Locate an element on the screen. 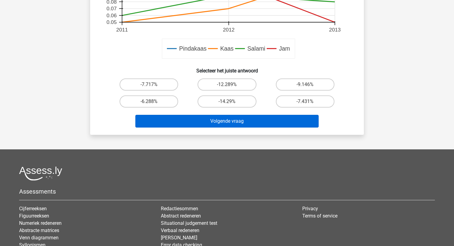 This screenshot has width=454, height=246. img: Assessly logo is located at coordinates (41, 173).